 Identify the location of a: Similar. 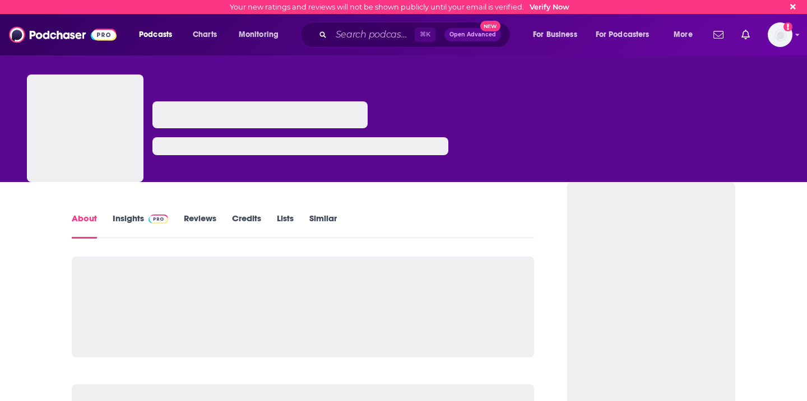
(323, 226).